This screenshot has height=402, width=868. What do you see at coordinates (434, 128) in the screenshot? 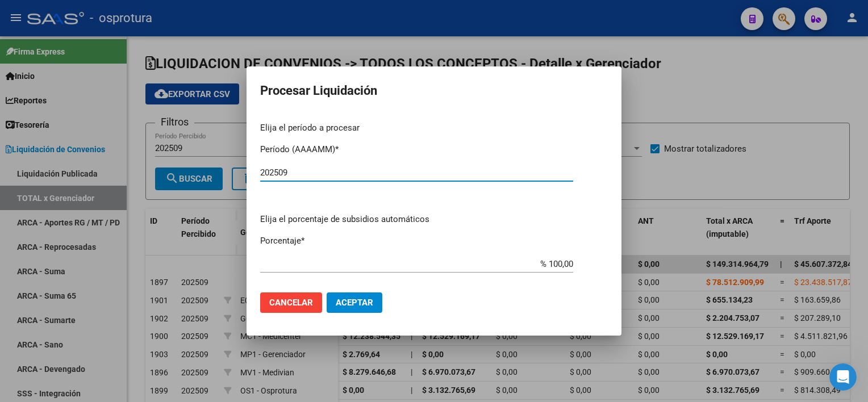
I see `p: Elija el período a procesar` at bounding box center [434, 128].